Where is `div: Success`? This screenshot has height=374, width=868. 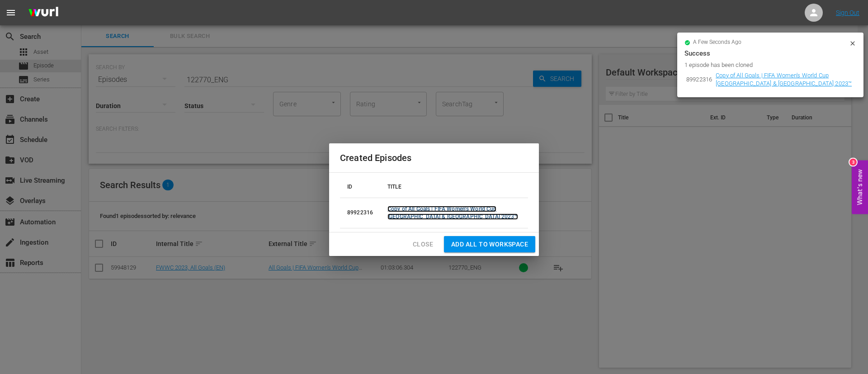
div: Success is located at coordinates (770, 54).